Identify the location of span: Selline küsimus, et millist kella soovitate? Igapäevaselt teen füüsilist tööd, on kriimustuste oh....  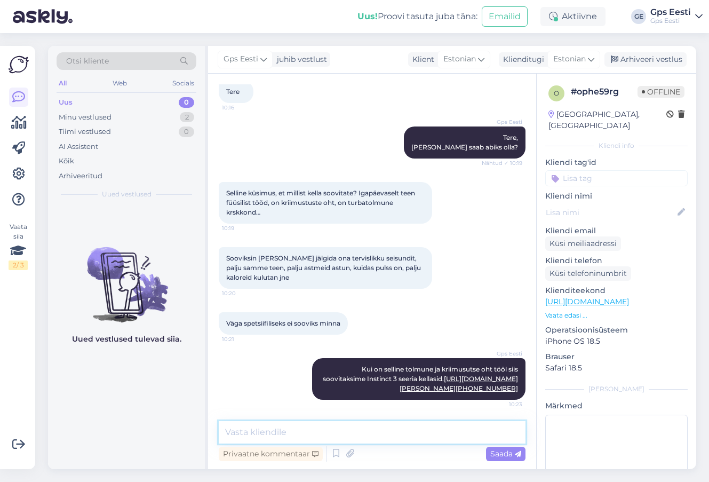
(321, 202).